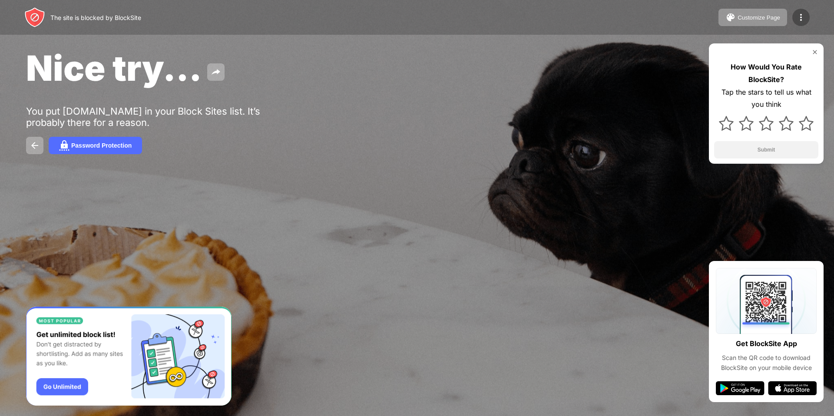 This screenshot has width=834, height=416. Describe the element at coordinates (759, 17) in the screenshot. I see `div: Customize Page` at that location.